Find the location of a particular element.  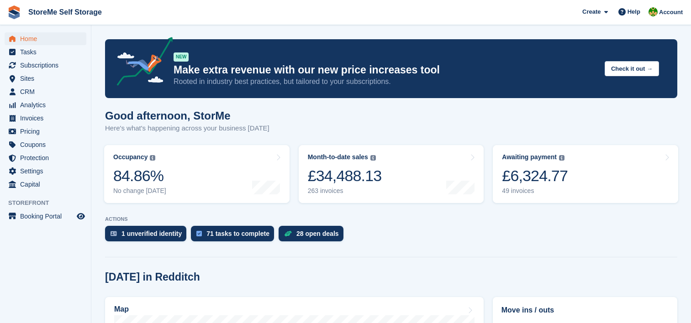

span: Coupons is located at coordinates (47, 145).